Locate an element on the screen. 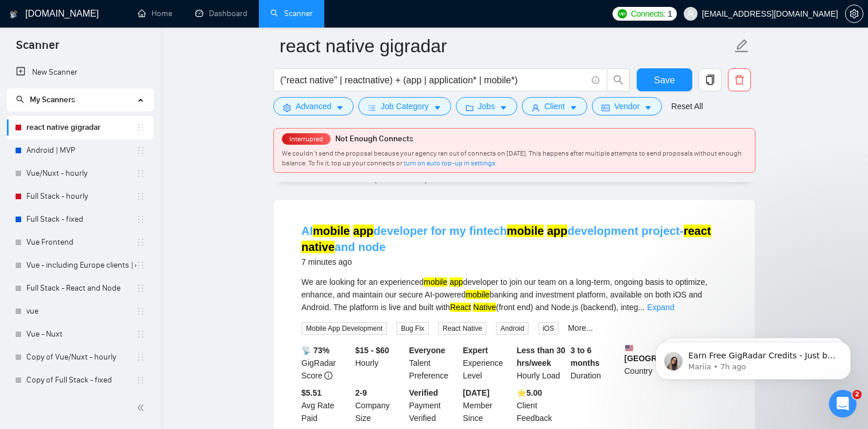 Image resolution: width=868 pixels, height=429 pixels. span: bars is located at coordinates (372, 108).